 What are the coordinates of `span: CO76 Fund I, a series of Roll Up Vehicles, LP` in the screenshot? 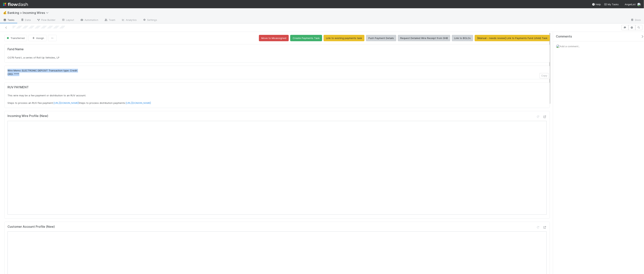 It's located at (33, 58).